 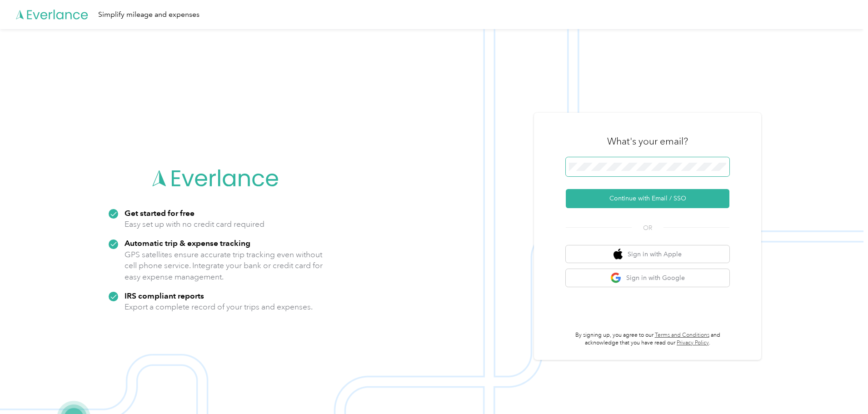 I want to click on a: Privacy Policy, so click(x=692, y=343).